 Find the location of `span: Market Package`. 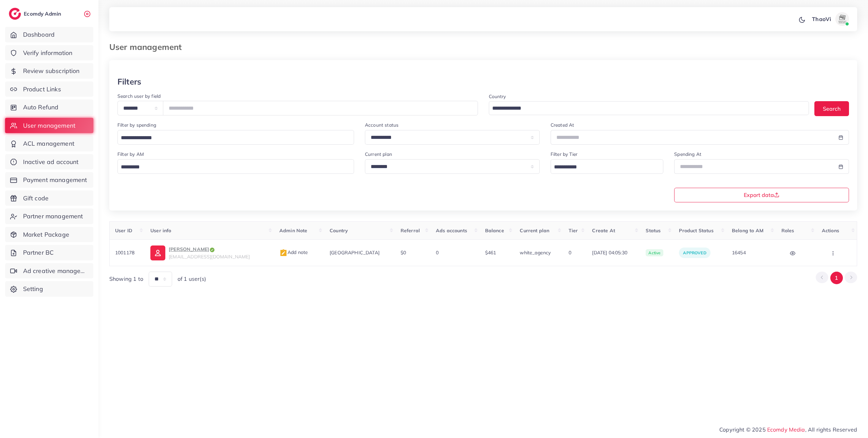

span: Market Package is located at coordinates (46, 235).